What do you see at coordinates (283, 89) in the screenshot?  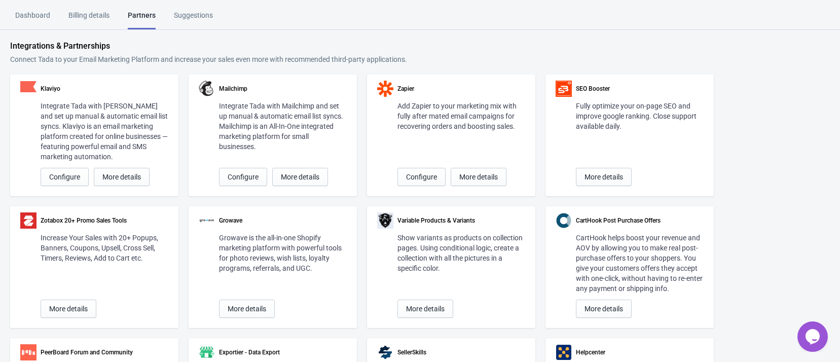 I see `div: Mailchimp` at bounding box center [283, 89].